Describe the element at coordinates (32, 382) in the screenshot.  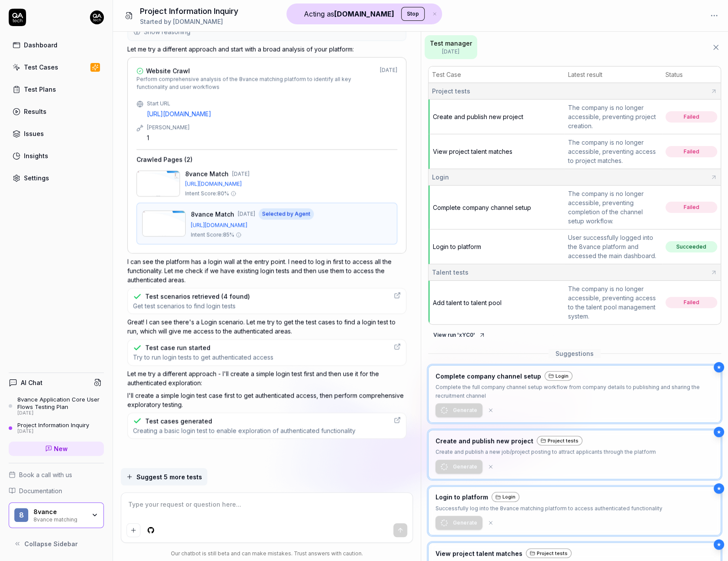
I see `h4: AI Chat` at that location.